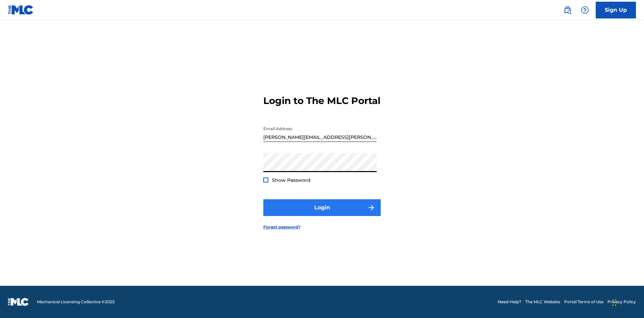 Image resolution: width=644 pixels, height=318 pixels. What do you see at coordinates (291, 180) in the screenshot?
I see `span: Show Password` at bounding box center [291, 180].